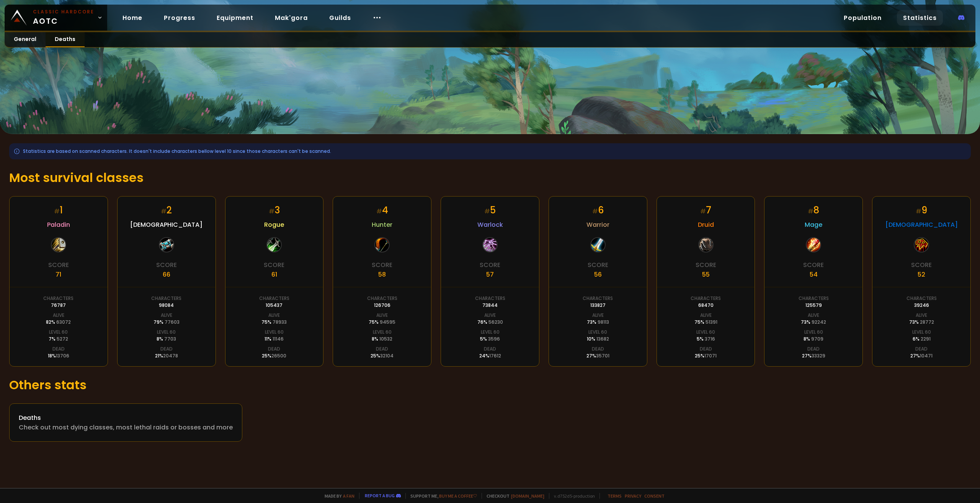 The height and width of the screenshot is (503, 980). Describe the element at coordinates (58, 322) in the screenshot. I see `div: 82 %` at that location.